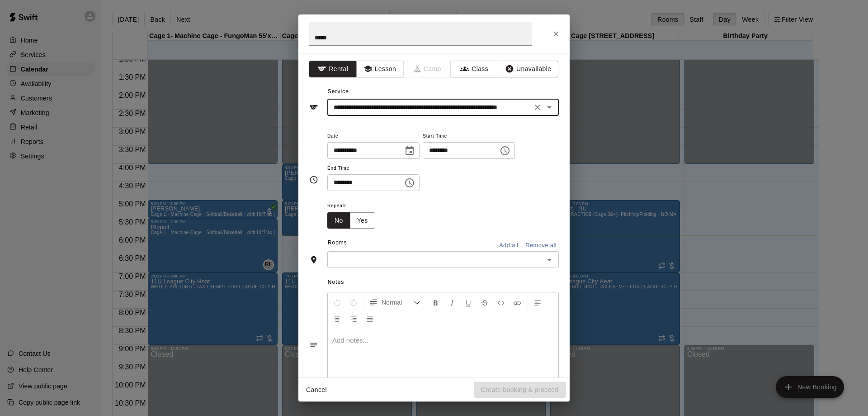 The height and width of the screenshot is (416, 868). Describe the element at coordinates (355, 206) in the screenshot. I see `span: Repeats` at that location.